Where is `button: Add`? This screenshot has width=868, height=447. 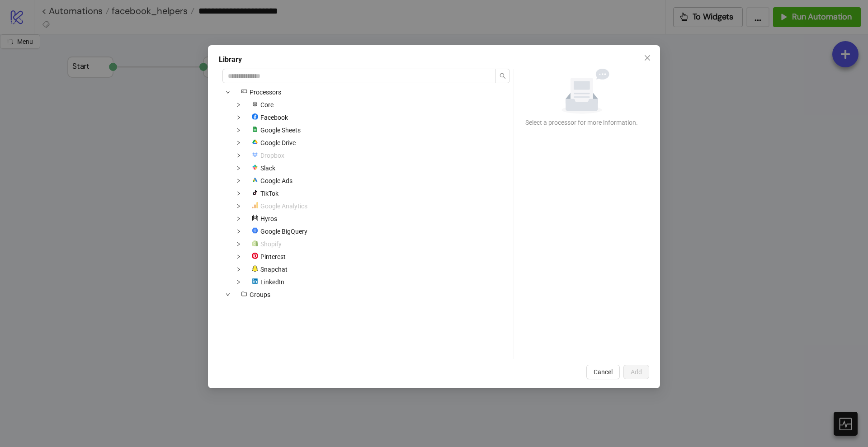 button: Add is located at coordinates (636, 372).